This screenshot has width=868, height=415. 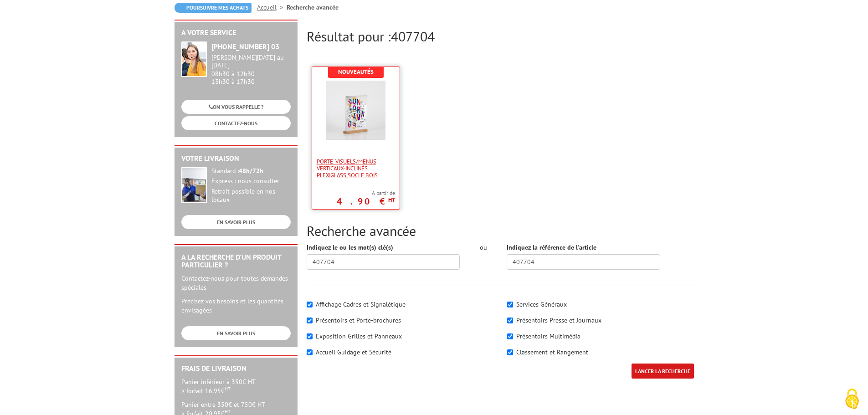 What do you see at coordinates (350, 247) in the screenshot?
I see `label: Indiquez le ou les mot(s) clé(s)` at bounding box center [350, 247].